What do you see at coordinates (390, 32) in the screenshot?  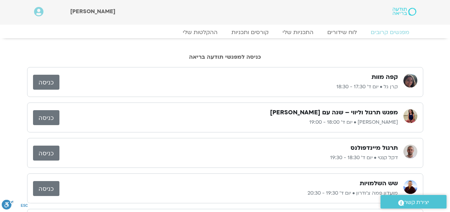 I see `a: מפגשים קרובים` at bounding box center [390, 32].